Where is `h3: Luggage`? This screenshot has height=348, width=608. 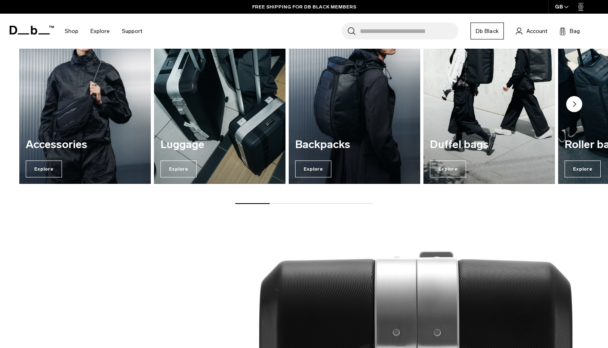
h3: Luggage is located at coordinates (220, 145).